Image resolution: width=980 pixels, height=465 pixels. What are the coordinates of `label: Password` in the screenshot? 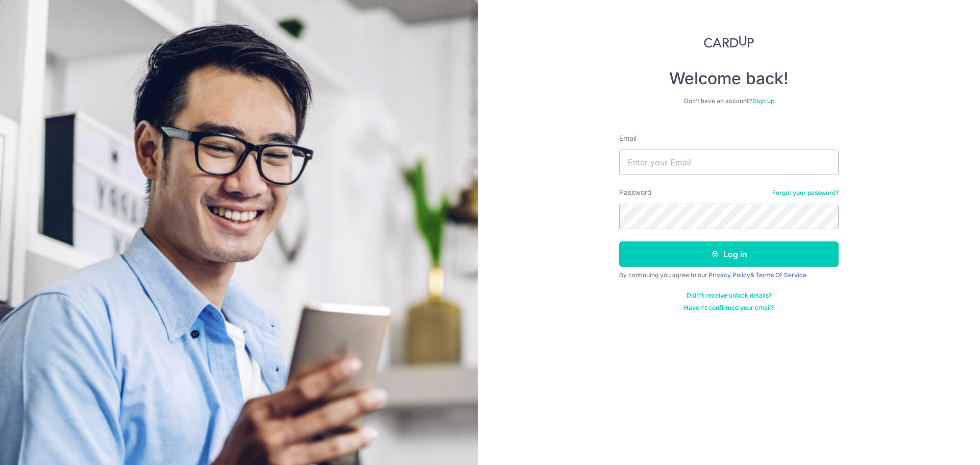 It's located at (636, 192).